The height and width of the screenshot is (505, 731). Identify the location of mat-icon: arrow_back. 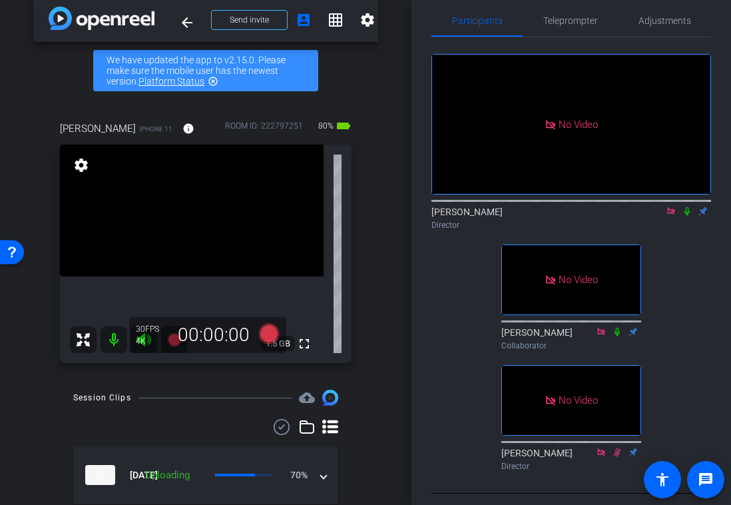
(187, 23).